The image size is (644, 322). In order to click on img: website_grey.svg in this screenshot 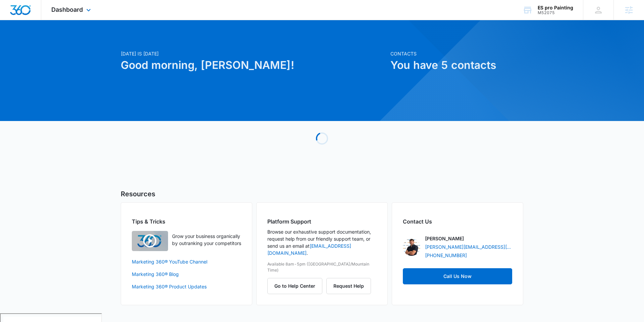, I will do `click(13, 20)`.